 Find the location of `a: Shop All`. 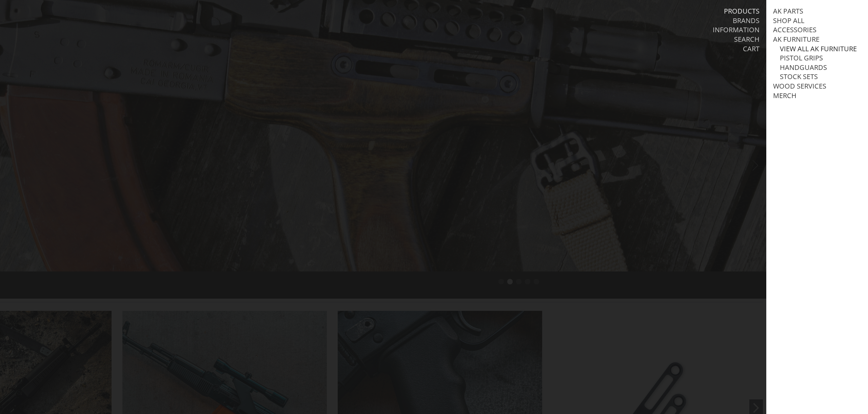

a: Shop All is located at coordinates (789, 21).